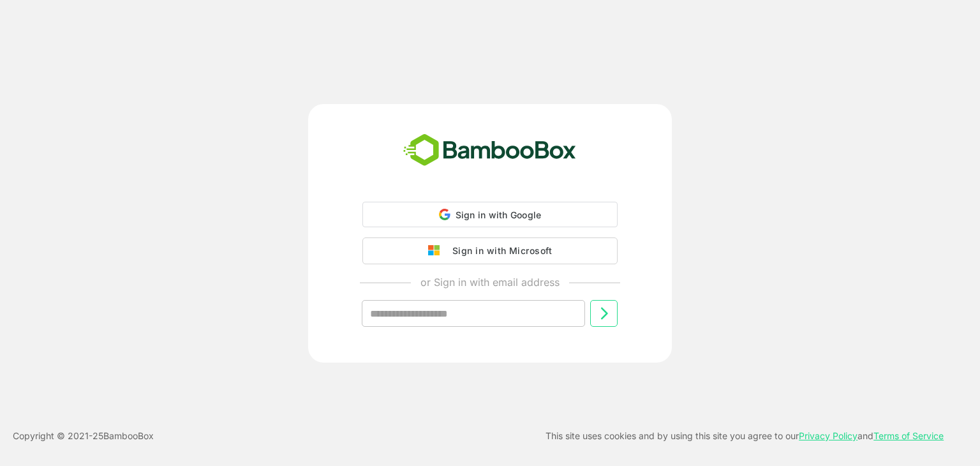  What do you see at coordinates (490, 215) in the screenshot?
I see `div: Sign in with Google` at bounding box center [490, 215].